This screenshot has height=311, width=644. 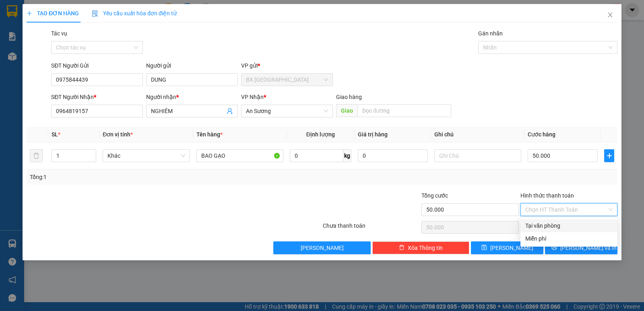 What do you see at coordinates (129, 12) in the screenshot?
I see `div: An Sương` at bounding box center [129, 12].